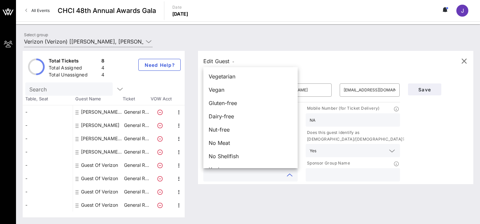 The height and width of the screenshot is (224, 480). What do you see at coordinates (159, 65) in the screenshot?
I see `button: Need Help?` at bounding box center [159, 65].